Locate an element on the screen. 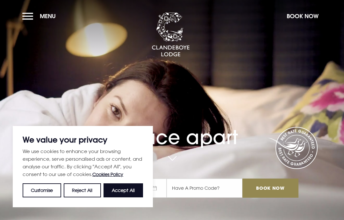 This screenshot has height=220, width=344. button: Accept All is located at coordinates (123, 190).